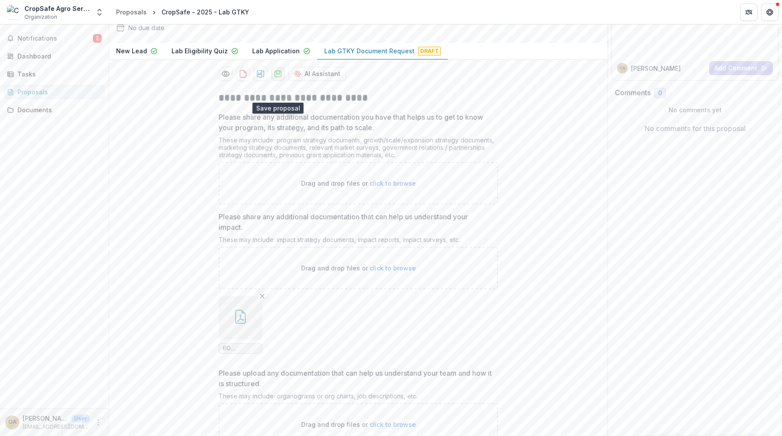 The height and width of the screenshot is (436, 782). I want to click on p: No comments for this proposal, so click(695, 128).